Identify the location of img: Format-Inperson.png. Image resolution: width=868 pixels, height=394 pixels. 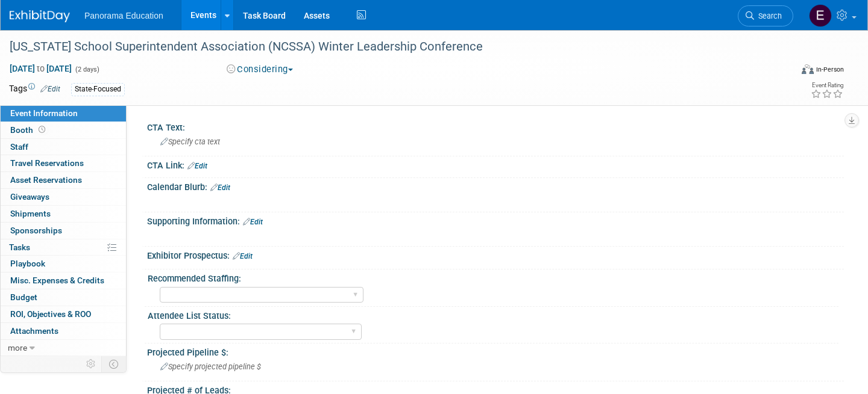
(808, 70).